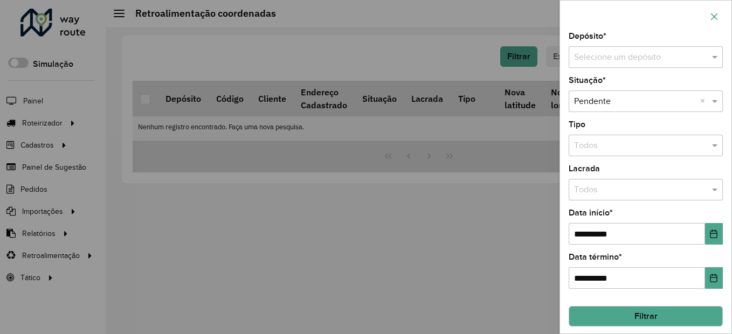 The width and height of the screenshot is (732, 334). I want to click on label: Tipo, so click(577, 125).